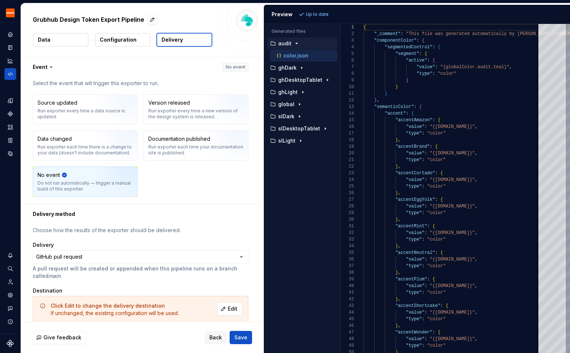  What do you see at coordinates (302, 92) in the screenshot?
I see `button: ghLight` at bounding box center [302, 92].